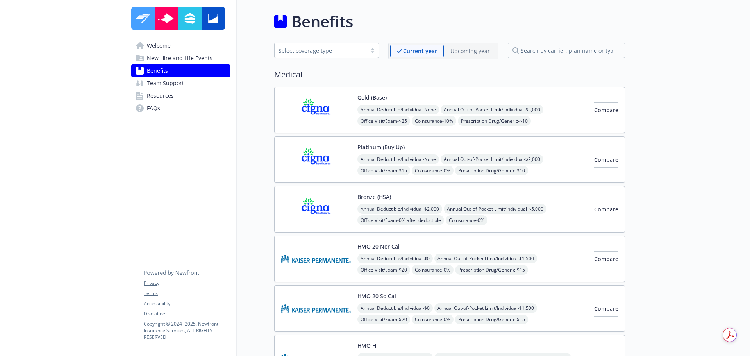 The width and height of the screenshot is (750, 356). What do you see at coordinates (434, 121) in the screenshot?
I see `span: Coinsurance - 10%` at bounding box center [434, 121].